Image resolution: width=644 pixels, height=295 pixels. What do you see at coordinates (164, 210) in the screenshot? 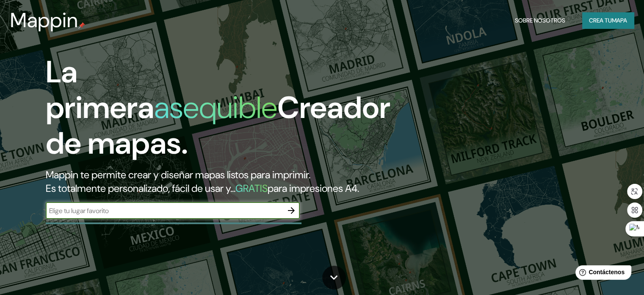
I see `input: Elige tu lugar favorito` at bounding box center [164, 210].